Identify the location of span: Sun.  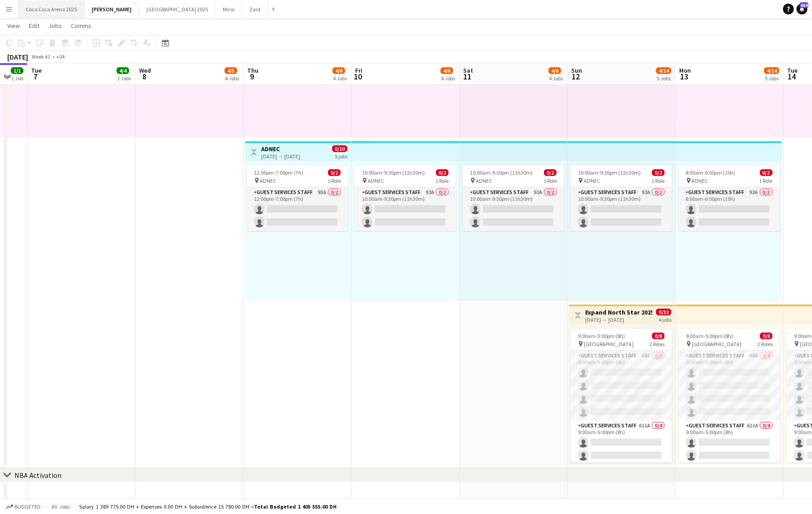
(576, 71).